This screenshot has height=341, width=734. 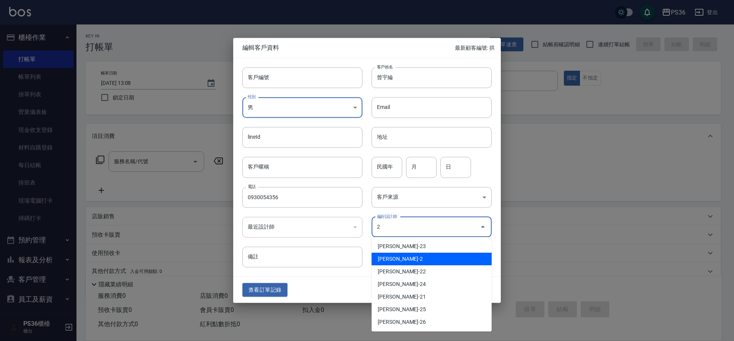 What do you see at coordinates (349, 48) in the screenshot?
I see `span: 編輯客戶資料` at bounding box center [349, 48].